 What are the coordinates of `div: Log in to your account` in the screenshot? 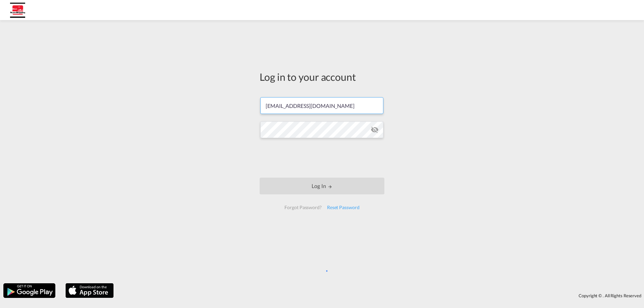 It's located at (322, 77).